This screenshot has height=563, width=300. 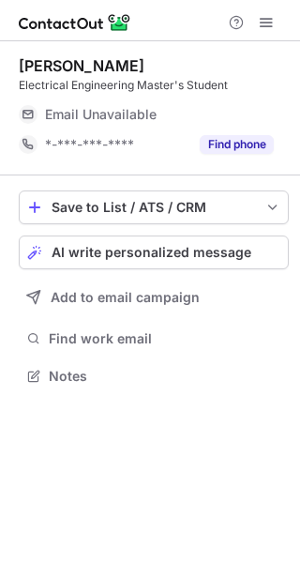 I want to click on button: Find work email, so click(x=154, y=339).